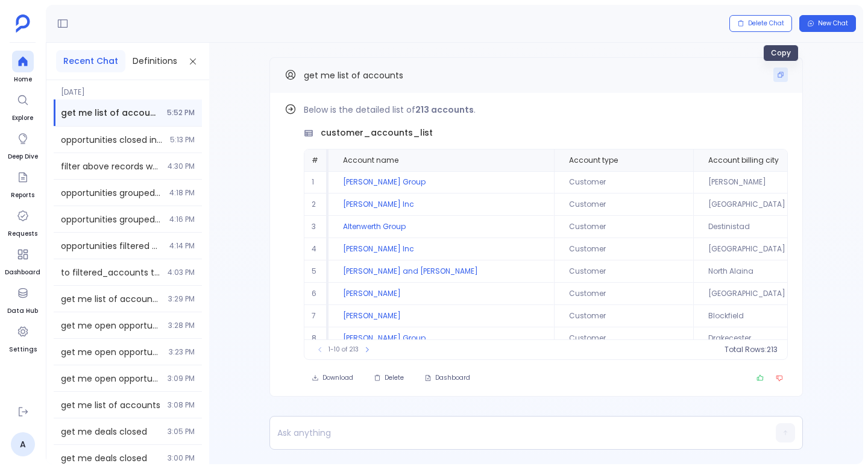 The height and width of the screenshot is (469, 868). Describe the element at coordinates (111, 299) in the screenshot. I see `span: get me list of accounts with open opportunities count` at that location.